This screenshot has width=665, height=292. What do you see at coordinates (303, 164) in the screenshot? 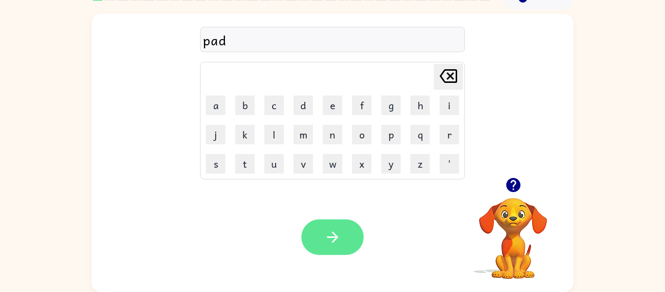
I see `button: v` at bounding box center [303, 164].